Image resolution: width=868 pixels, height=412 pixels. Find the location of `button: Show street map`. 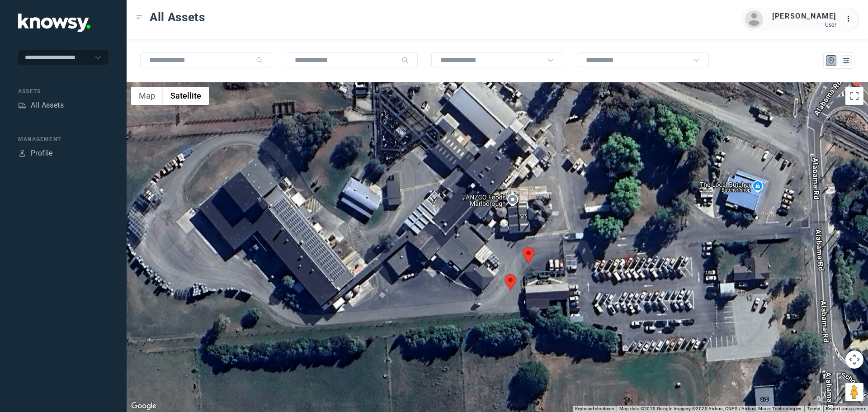

button: Show street map is located at coordinates (147, 96).